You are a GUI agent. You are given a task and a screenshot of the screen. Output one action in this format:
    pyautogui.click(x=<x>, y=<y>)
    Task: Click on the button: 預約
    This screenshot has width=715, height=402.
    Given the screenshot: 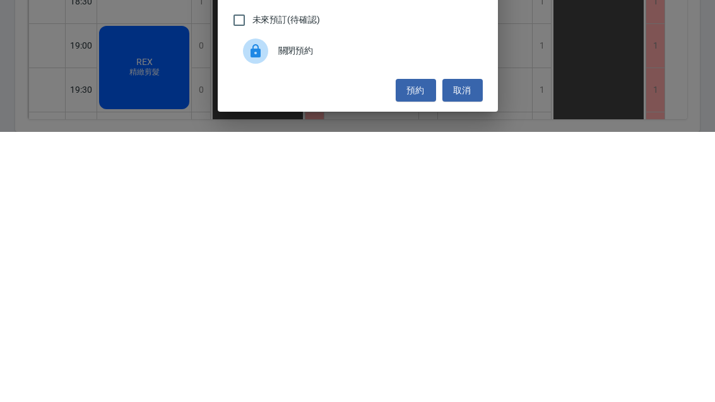 What is the action you would take?
    pyautogui.click(x=416, y=360)
    